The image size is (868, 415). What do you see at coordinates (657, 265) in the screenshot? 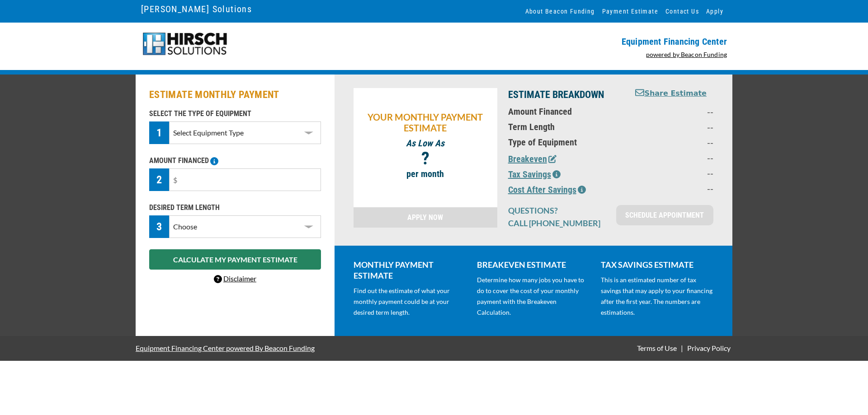
I see `p: TAX SAVINGS ESTIMATE` at bounding box center [657, 265].